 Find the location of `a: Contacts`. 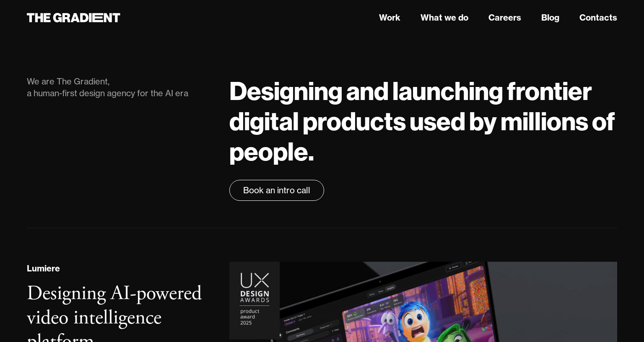

a: Contacts is located at coordinates (599, 18).